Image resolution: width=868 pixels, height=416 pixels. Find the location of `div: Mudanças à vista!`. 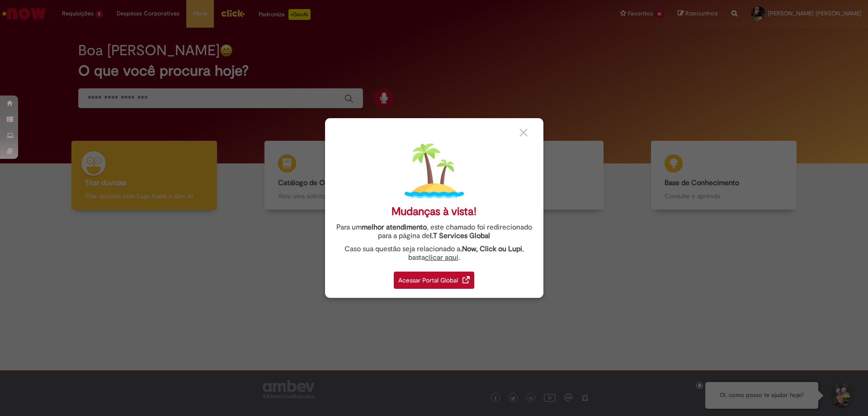

div: Mudanças à vista! is located at coordinates (434, 212).